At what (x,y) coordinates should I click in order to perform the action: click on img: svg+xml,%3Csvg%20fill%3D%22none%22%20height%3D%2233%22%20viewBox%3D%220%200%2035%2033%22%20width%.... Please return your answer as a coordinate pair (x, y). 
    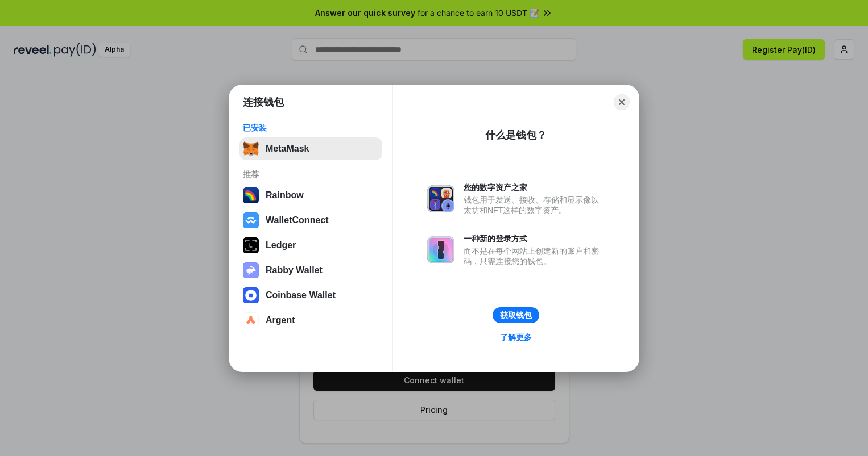
    Looking at the image, I should click on (251, 149).